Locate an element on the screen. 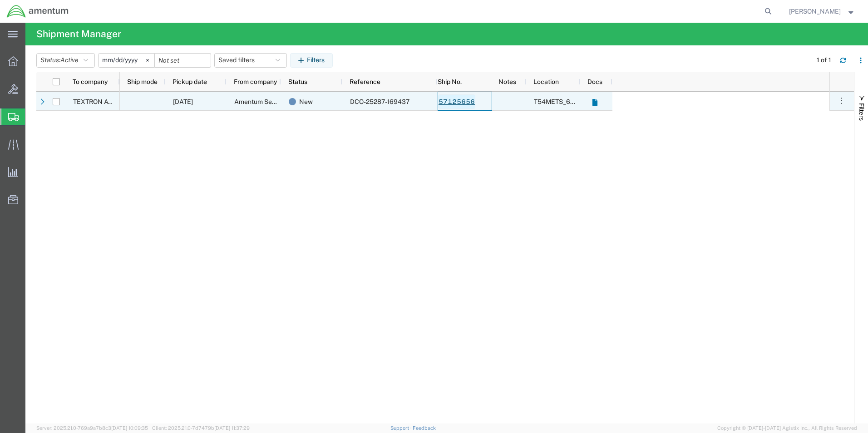  span: New is located at coordinates (306, 102).